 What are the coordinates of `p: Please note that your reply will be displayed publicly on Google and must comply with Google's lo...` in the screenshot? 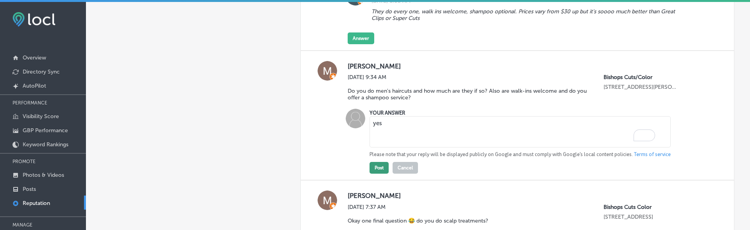 It's located at (520, 154).